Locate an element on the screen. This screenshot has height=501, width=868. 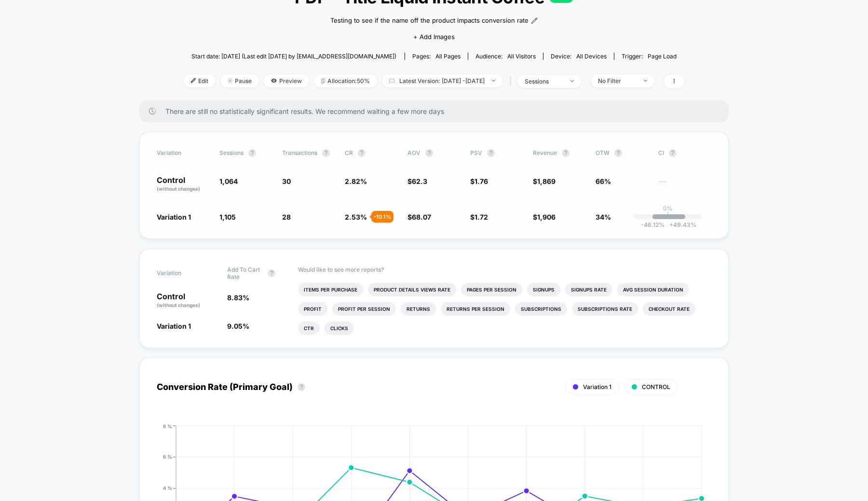
span: 68.07 is located at coordinates (421, 217).